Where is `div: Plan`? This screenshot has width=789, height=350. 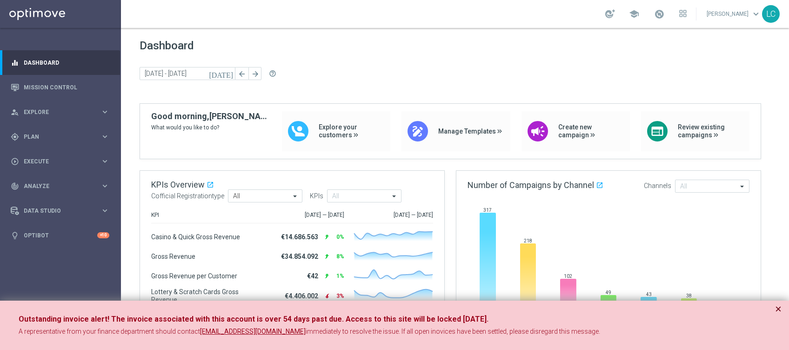
div: Plan is located at coordinates (55, 137).